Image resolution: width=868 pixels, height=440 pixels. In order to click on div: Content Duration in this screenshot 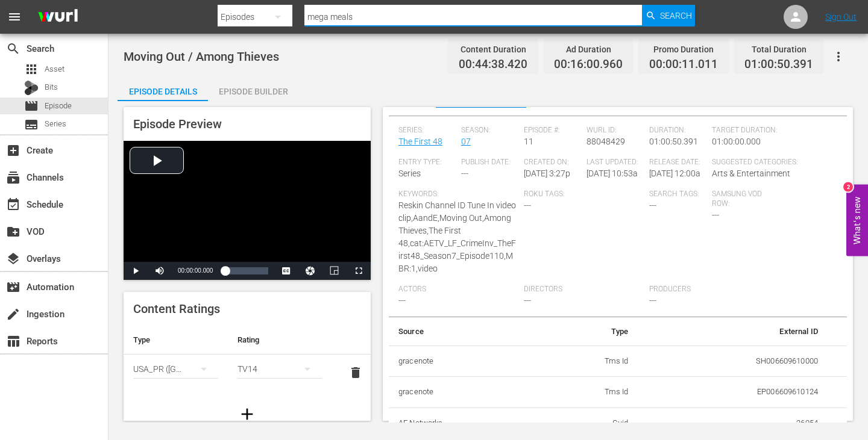, I will do `click(493, 49)`.